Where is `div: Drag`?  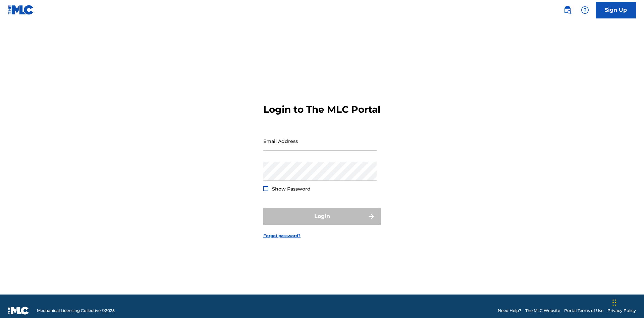 div: Drag is located at coordinates (614, 303).